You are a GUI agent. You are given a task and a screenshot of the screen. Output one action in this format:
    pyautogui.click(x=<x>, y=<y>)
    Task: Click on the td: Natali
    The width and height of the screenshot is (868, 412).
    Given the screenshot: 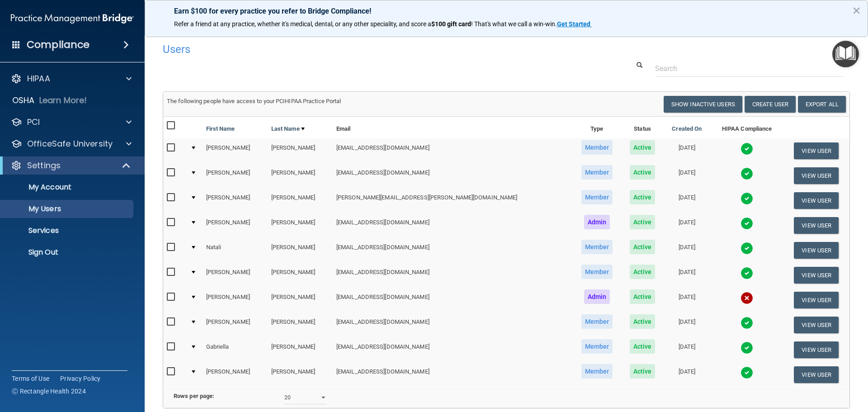 What is the action you would take?
    pyautogui.click(x=235, y=250)
    